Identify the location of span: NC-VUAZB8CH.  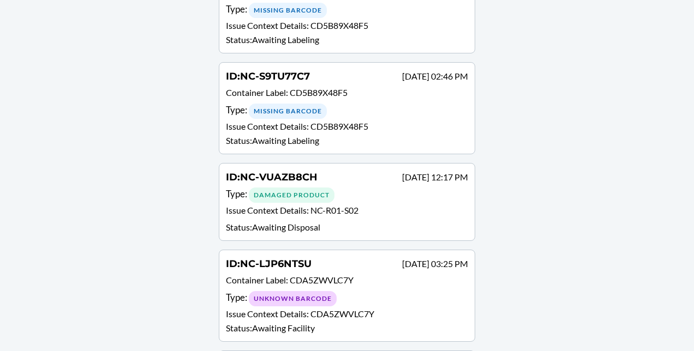
(279, 177).